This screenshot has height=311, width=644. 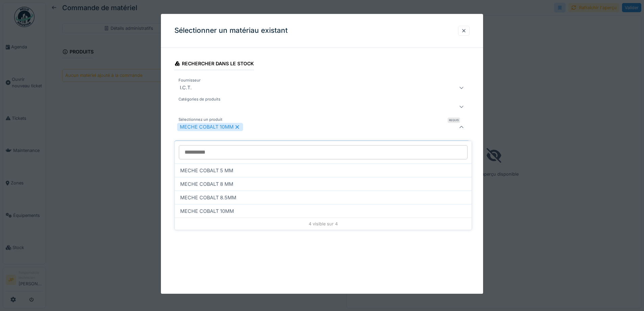 What do you see at coordinates (323, 197) in the screenshot?
I see `div: MECHE COBALT 8.5MM` at bounding box center [323, 197].